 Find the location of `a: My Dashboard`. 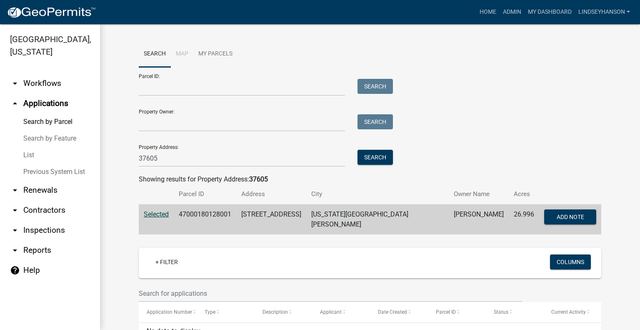

a: My Dashboard is located at coordinates (550, 12).